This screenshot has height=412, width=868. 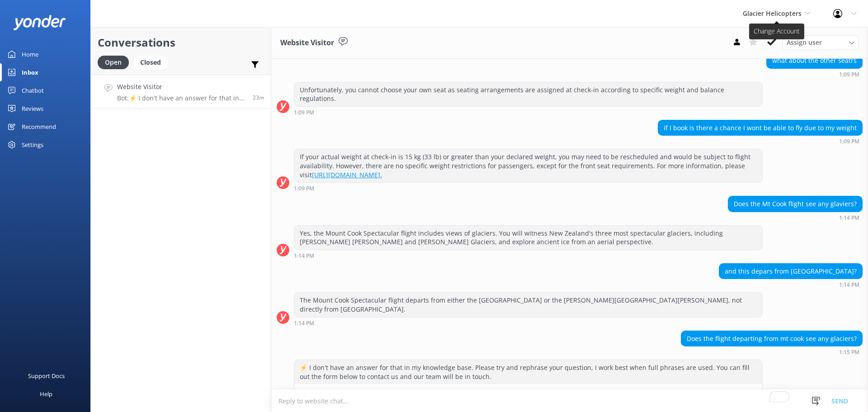 What do you see at coordinates (181, 98) in the screenshot?
I see `p: Bot: ⚡ I don't have an answer for that in my knowledge base. Please try and rephrase your questio...` at bounding box center [181, 98].